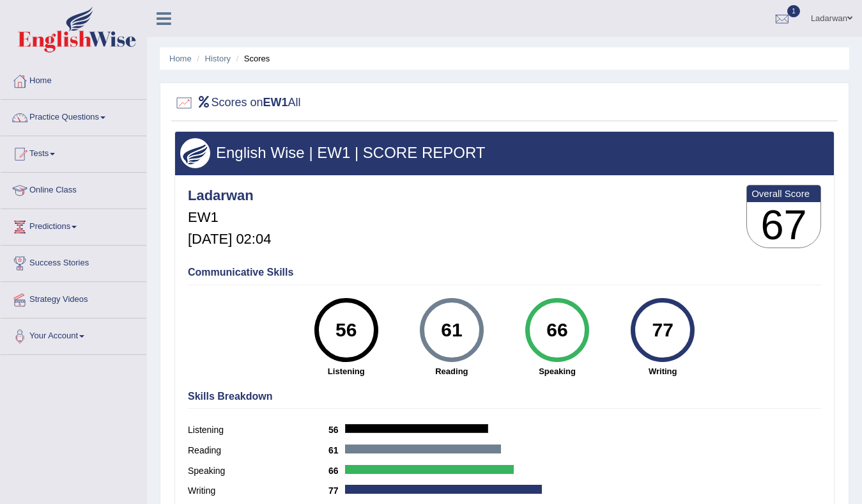 The image size is (862, 504). Describe the element at coordinates (337, 429) in the screenshot. I see `b: 56` at that location.